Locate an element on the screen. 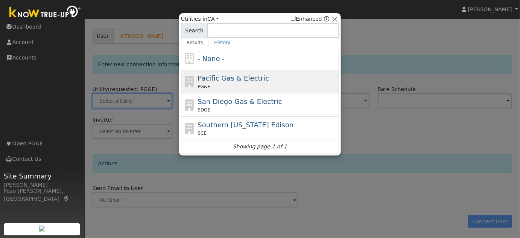 This screenshot has width=520, height=238. span: PG&E is located at coordinates (204, 87).